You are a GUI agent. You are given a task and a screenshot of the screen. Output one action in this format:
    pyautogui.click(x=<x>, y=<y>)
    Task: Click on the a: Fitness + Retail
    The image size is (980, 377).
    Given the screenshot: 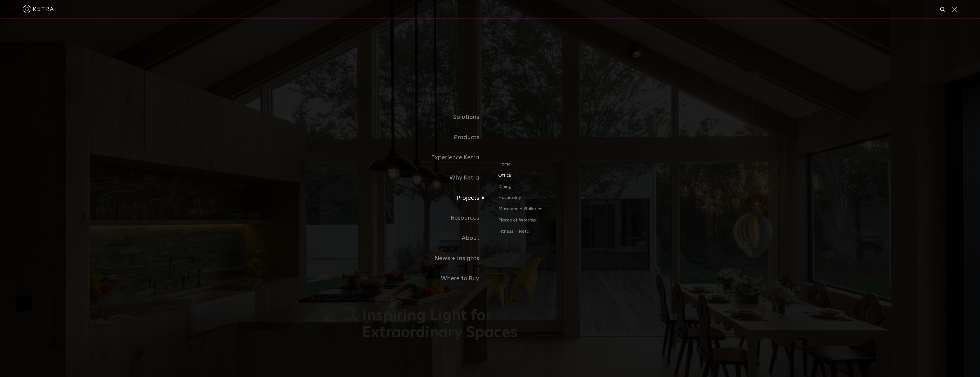 What is the action you would take?
    pyautogui.click(x=558, y=231)
    